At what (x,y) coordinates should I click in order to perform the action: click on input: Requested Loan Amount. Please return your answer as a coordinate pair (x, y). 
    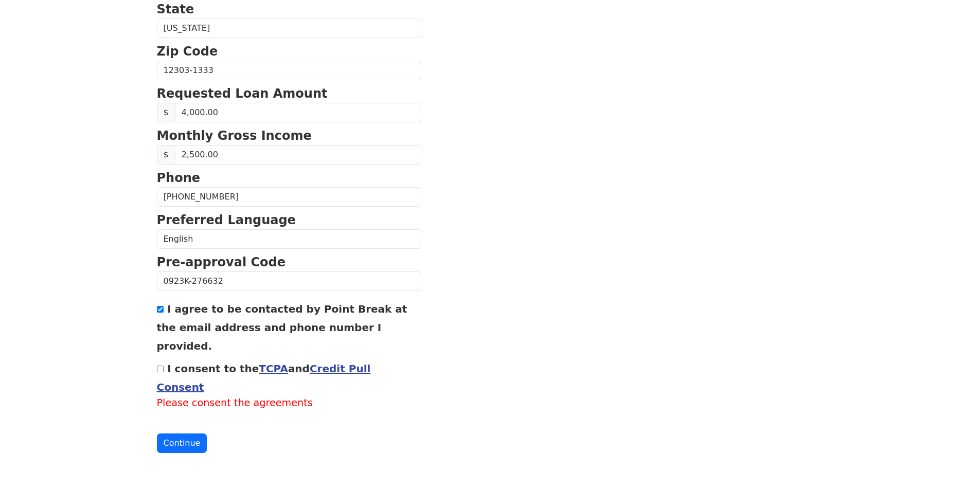
    Looking at the image, I should click on (298, 113).